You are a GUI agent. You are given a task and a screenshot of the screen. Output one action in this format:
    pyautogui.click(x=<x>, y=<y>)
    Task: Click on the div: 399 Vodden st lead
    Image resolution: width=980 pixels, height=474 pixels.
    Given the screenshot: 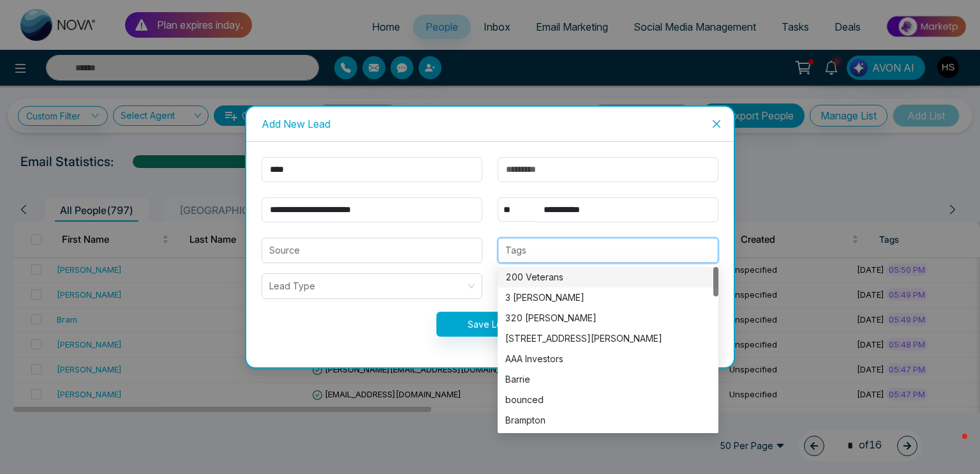 What is the action you would take?
    pyautogui.click(x=608, y=338)
    